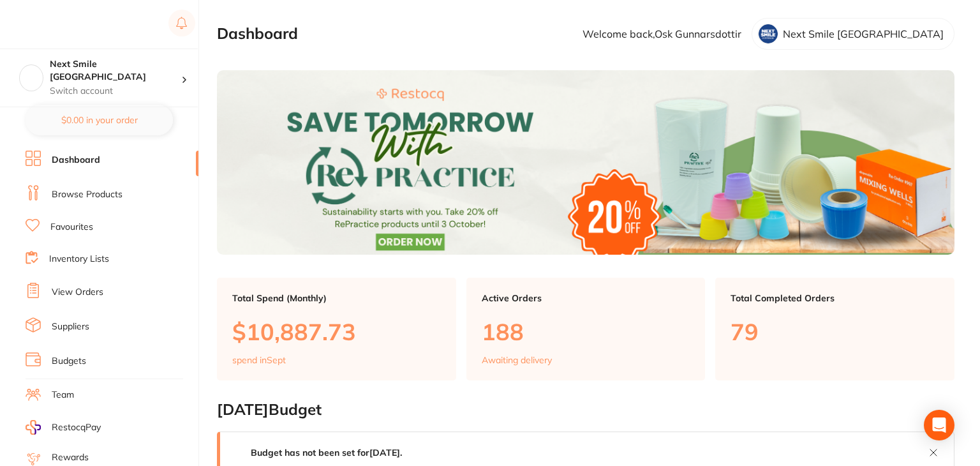  Describe the element at coordinates (115, 70) in the screenshot. I see `h4: Next Smile Melbourne` at that location.